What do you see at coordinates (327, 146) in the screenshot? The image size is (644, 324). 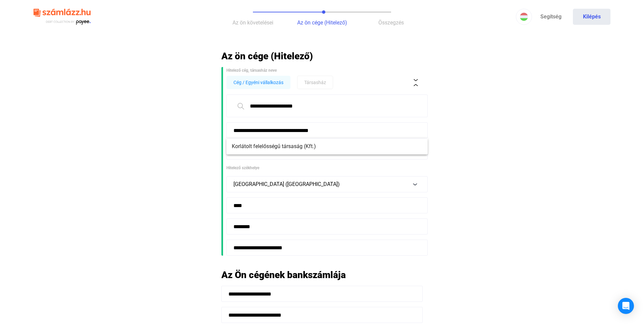 I see `span: Korlátolt felelősségű társaság (Kft.)` at bounding box center [327, 146].